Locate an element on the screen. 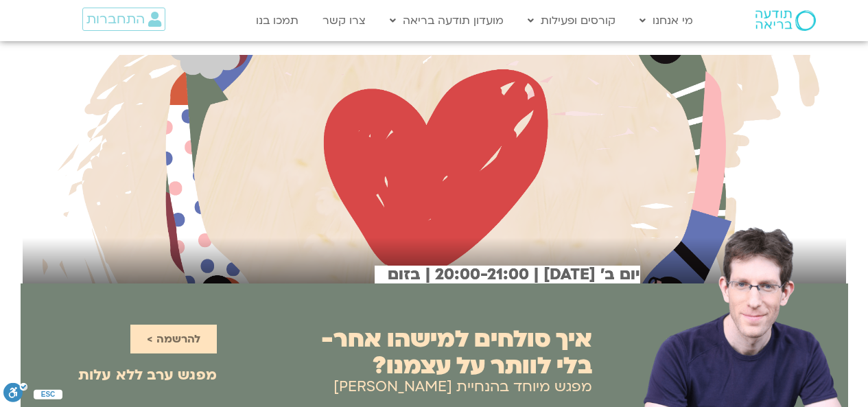  span: להרשמה > is located at coordinates (174, 339).